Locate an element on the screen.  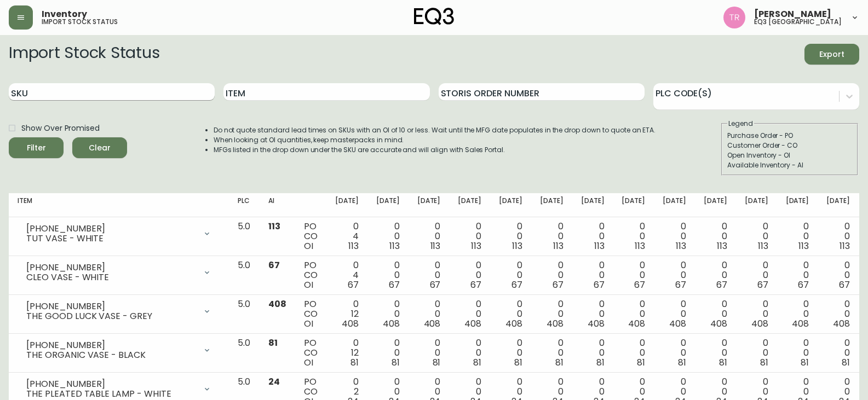
li: MFGs listed in the drop down under the SKU are accurate and will align with Sales Portal. is located at coordinates (435, 150).